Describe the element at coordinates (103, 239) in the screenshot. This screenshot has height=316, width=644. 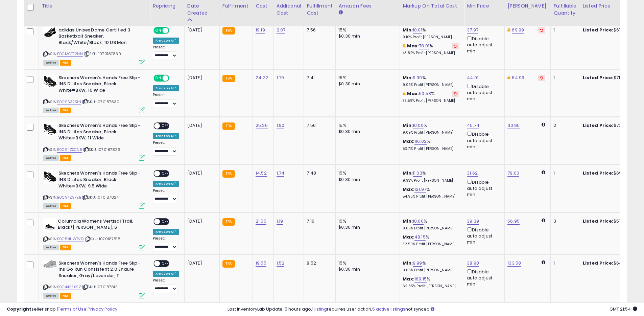
I see `span: | SKU: 1070187818` at that location.